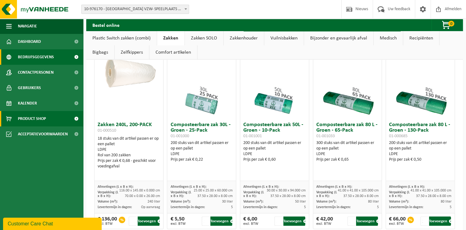  What do you see at coordinates (286, 190) in the screenshot?
I see `span: 30.00 x 30.00 x 94.000 cm` at bounding box center [286, 190].